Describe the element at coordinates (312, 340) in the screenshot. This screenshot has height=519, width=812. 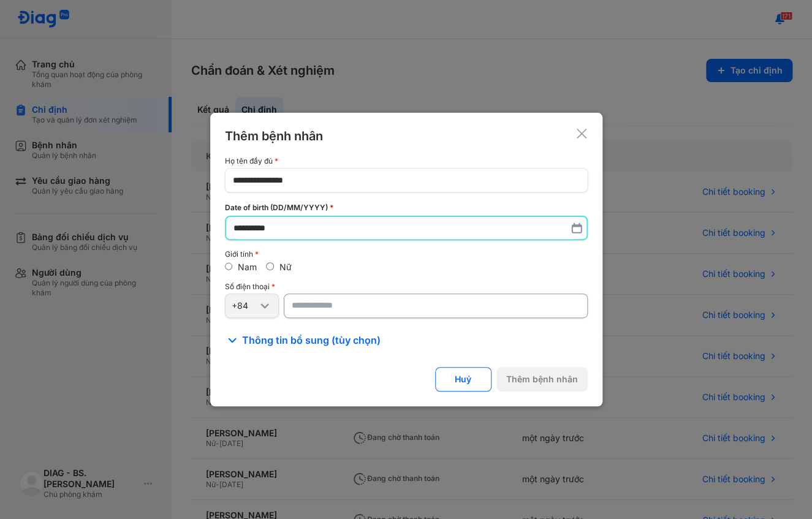
I see `span: Thông tin bổ sung (tùy chọn)` at that location.